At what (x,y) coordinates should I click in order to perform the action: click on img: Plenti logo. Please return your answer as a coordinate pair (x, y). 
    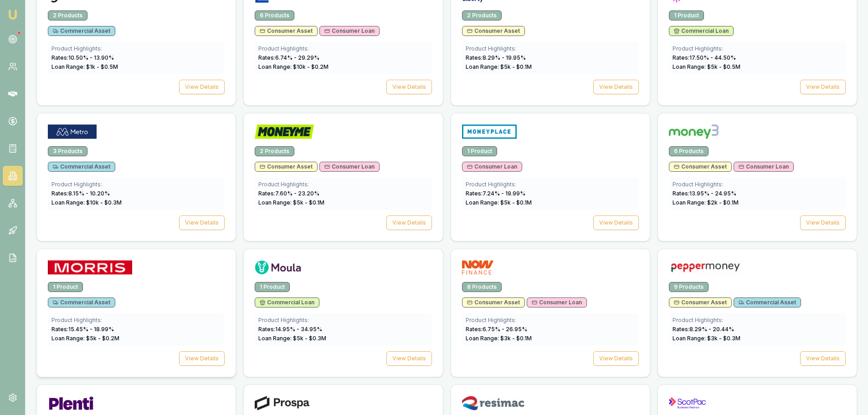
    Looking at the image, I should click on (71, 403).